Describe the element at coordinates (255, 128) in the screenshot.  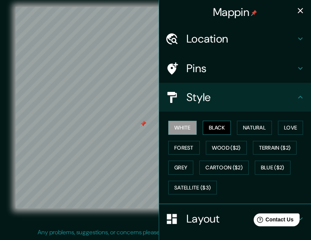
I see `button: Natural` at that location.